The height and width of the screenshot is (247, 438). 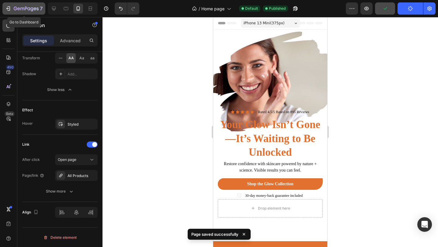 What do you see at coordinates (60, 238) in the screenshot?
I see `button: Delete element` at bounding box center [60, 238].